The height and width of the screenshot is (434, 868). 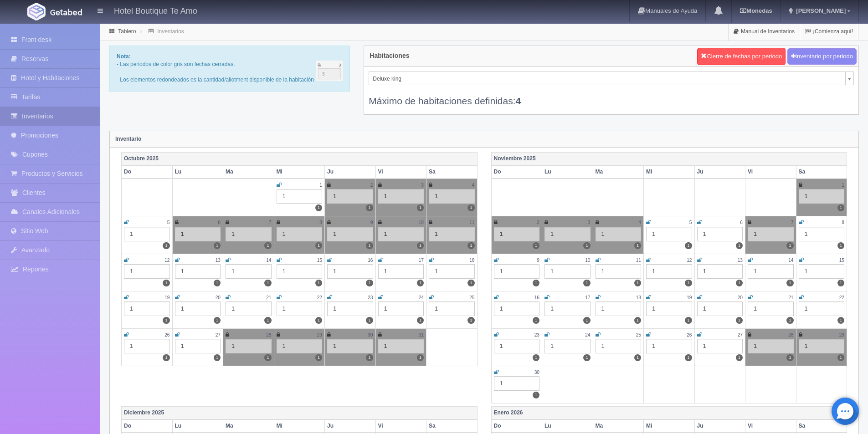 I want to click on small: 12, so click(x=167, y=260).